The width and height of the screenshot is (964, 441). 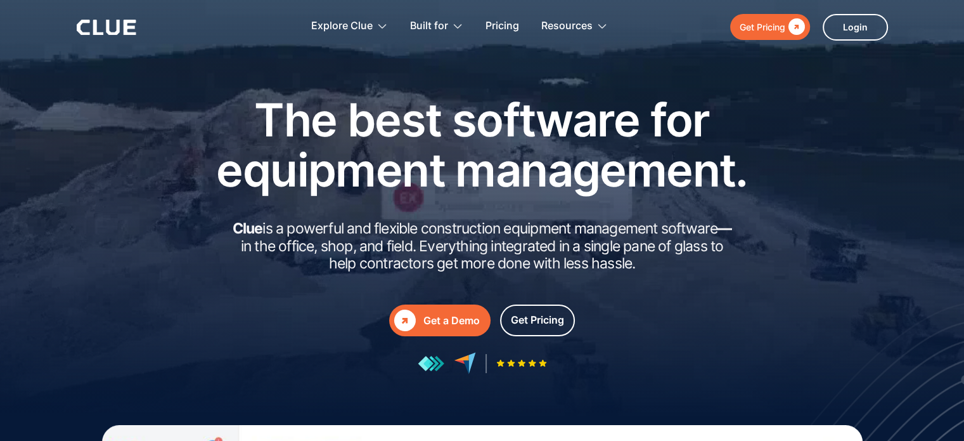 I want to click on img: Five-star rating icon, so click(x=522, y=363).